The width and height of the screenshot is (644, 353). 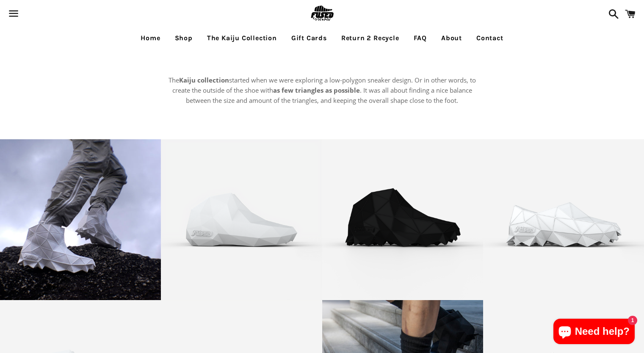 What do you see at coordinates (184, 38) in the screenshot?
I see `a: Shop` at bounding box center [184, 38].